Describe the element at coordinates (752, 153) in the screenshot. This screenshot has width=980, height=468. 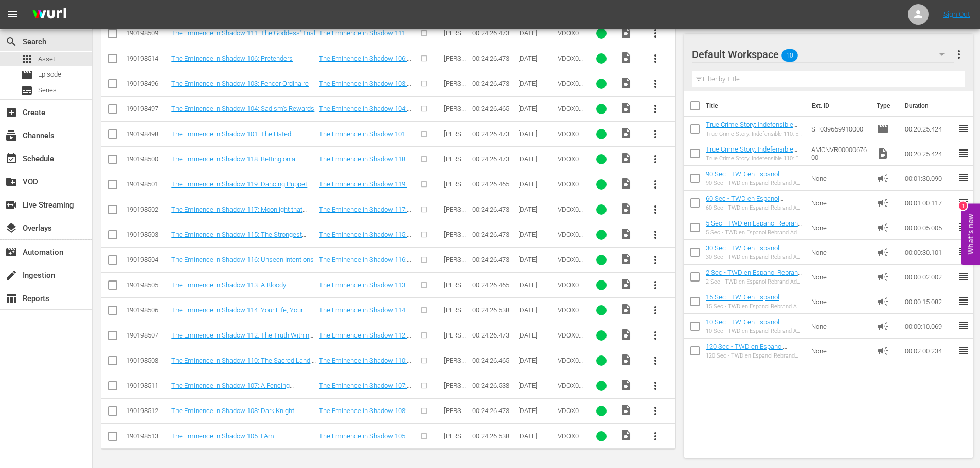
I see `a: True Crime Story: Indefensible 110: El elefante en el útero` at that location.